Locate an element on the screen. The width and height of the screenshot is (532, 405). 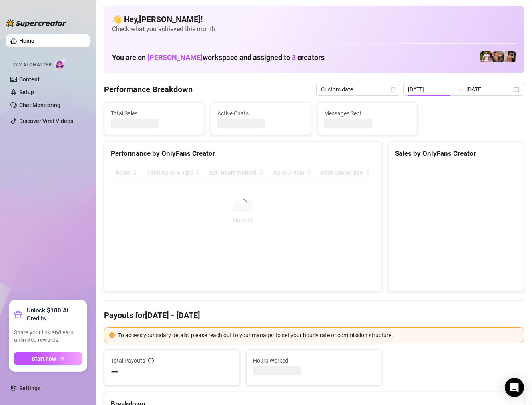
span: to is located at coordinates (460, 89).